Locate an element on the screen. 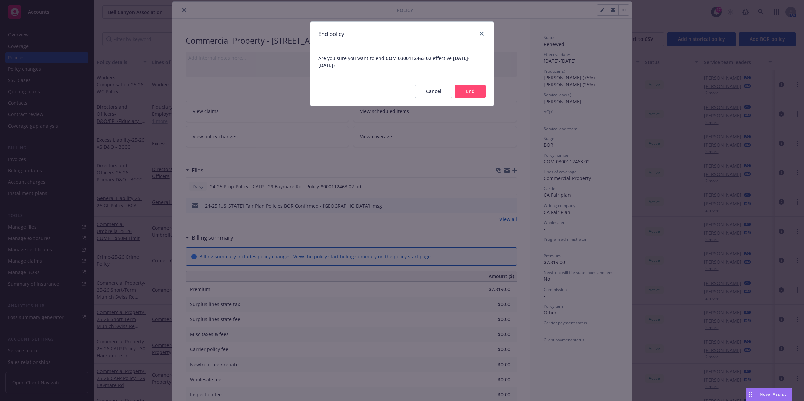 This screenshot has height=401, width=804. span: COM 0300112463 02 is located at coordinates (408, 58).